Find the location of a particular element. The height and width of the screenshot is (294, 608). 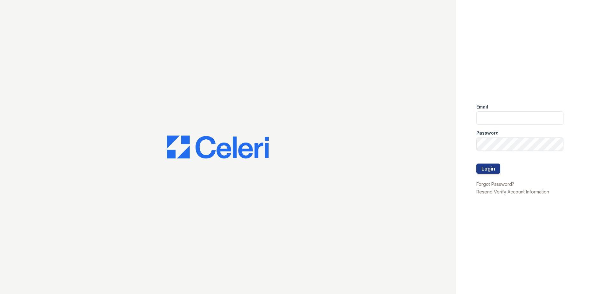

button: Login is located at coordinates (488, 169).